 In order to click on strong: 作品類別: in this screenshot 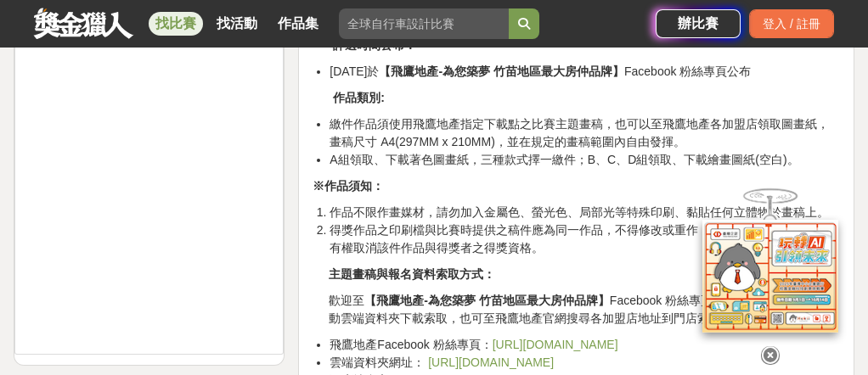, I will do `click(359, 98)`.